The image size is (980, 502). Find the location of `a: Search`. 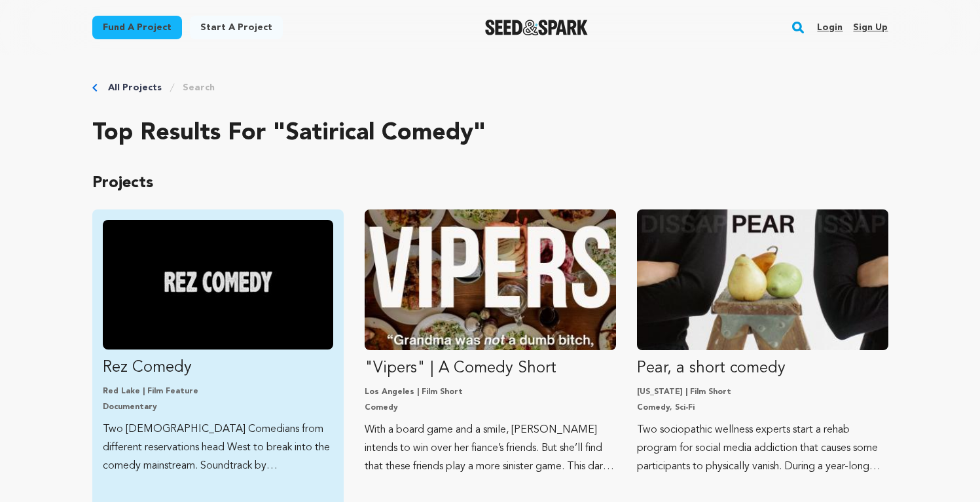

a: Search is located at coordinates (198, 88).